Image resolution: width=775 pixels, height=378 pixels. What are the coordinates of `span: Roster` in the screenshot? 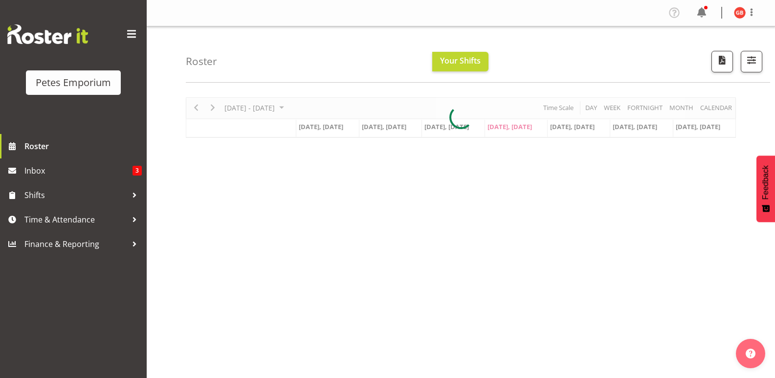 It's located at (83, 146).